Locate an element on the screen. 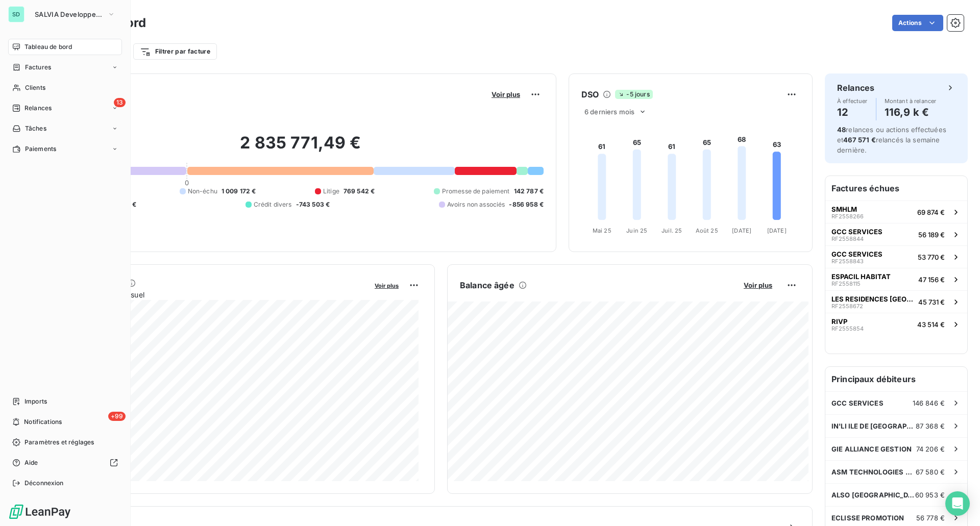 This screenshot has width=980, height=526. span: 69 874 € is located at coordinates (931, 212).